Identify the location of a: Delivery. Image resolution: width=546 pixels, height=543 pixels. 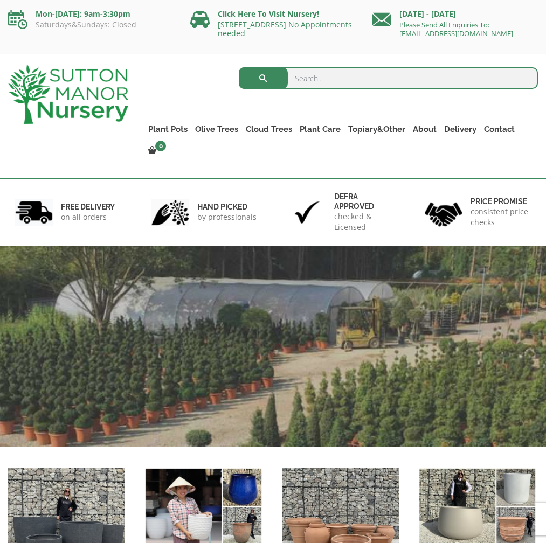
(460, 129).